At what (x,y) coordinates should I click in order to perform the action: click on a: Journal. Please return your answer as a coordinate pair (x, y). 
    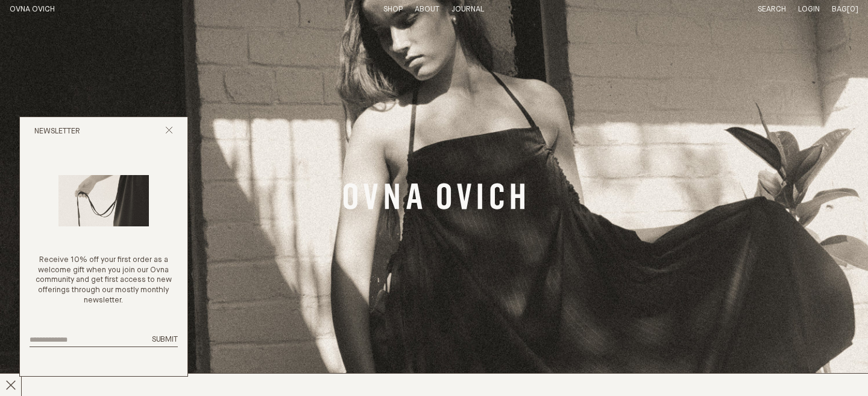
    Looking at the image, I should click on (468, 9).